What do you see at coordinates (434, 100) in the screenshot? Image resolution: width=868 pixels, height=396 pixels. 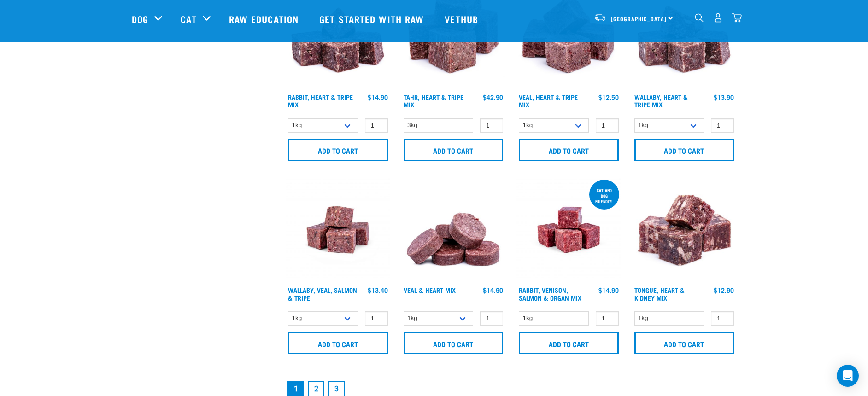 I see `a: Tahr, Heart & Tripe Mix` at bounding box center [434, 100].